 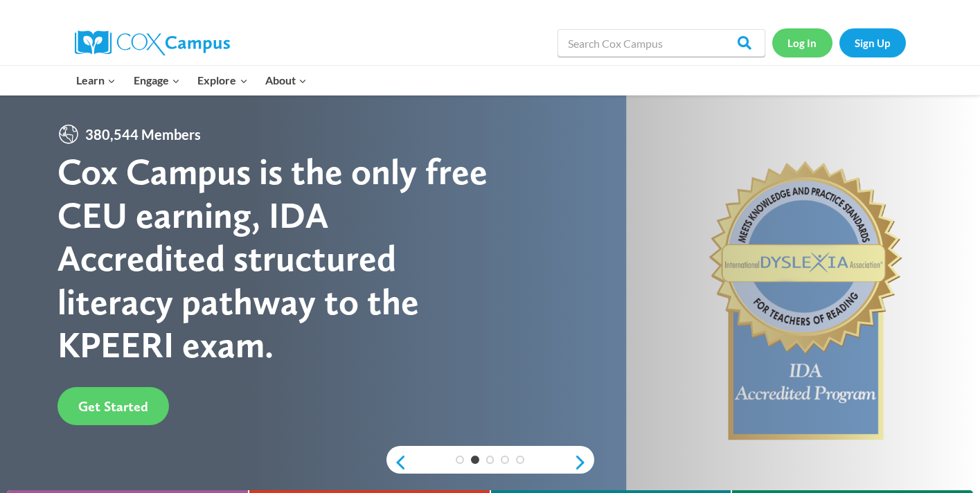 What do you see at coordinates (490, 463) in the screenshot?
I see `div: content slider buttons` at bounding box center [490, 463].